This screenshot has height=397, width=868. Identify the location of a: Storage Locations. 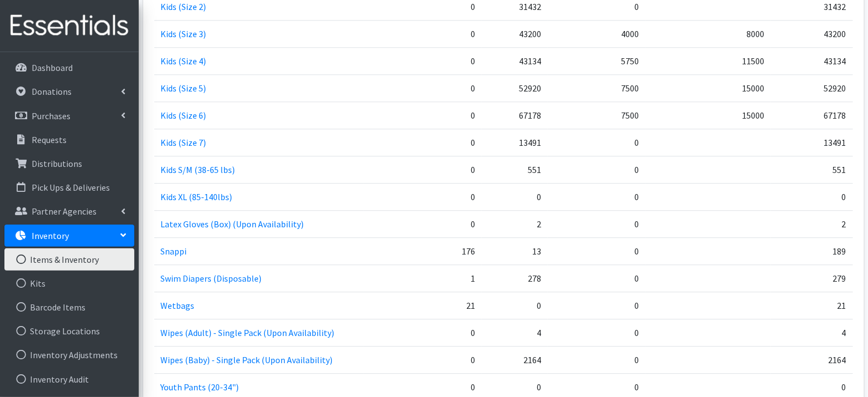
(69, 331).